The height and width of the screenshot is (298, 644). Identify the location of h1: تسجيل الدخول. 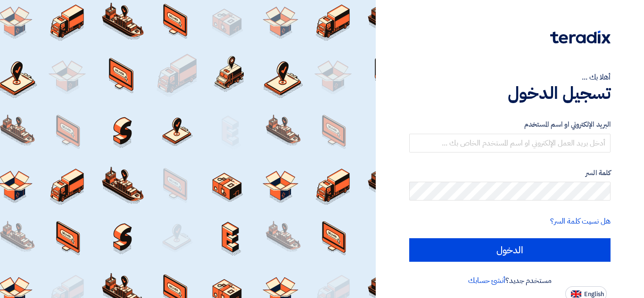
(510, 93).